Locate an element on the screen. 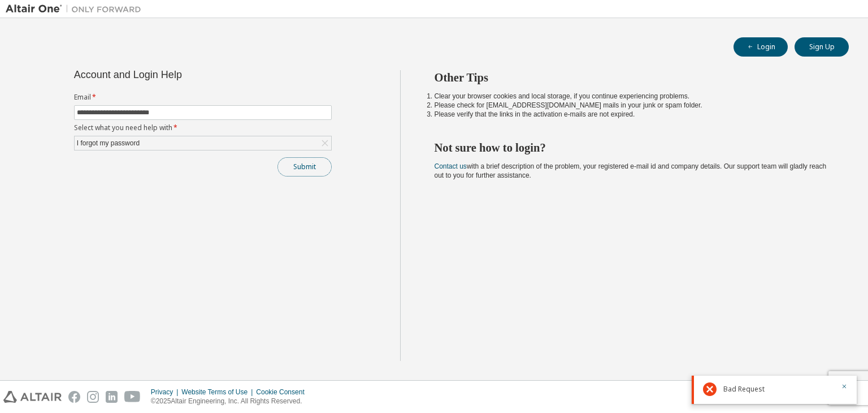 This screenshot has width=868, height=413. img: youtube.svg is located at coordinates (132, 397).